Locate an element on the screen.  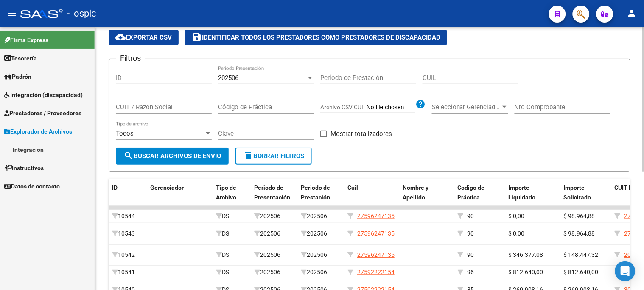
div: Open Intercom Messenger is located at coordinates (626, 271).